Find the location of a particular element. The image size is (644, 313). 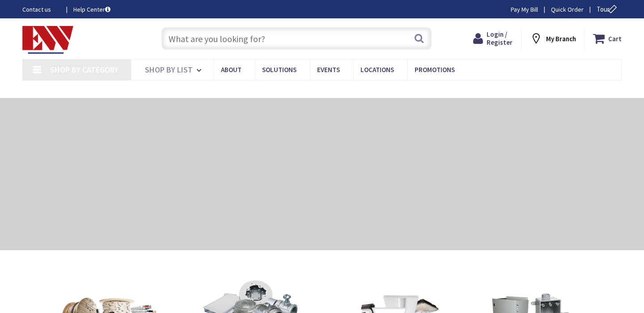

a: Contact us is located at coordinates (40, 9).